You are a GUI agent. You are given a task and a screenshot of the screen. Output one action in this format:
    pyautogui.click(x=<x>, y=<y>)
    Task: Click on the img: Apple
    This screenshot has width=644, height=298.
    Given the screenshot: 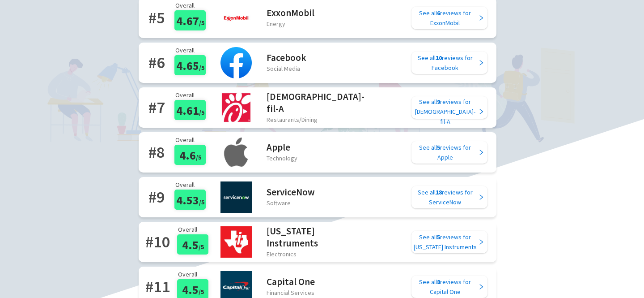 What is the action you would take?
    pyautogui.click(x=237, y=152)
    